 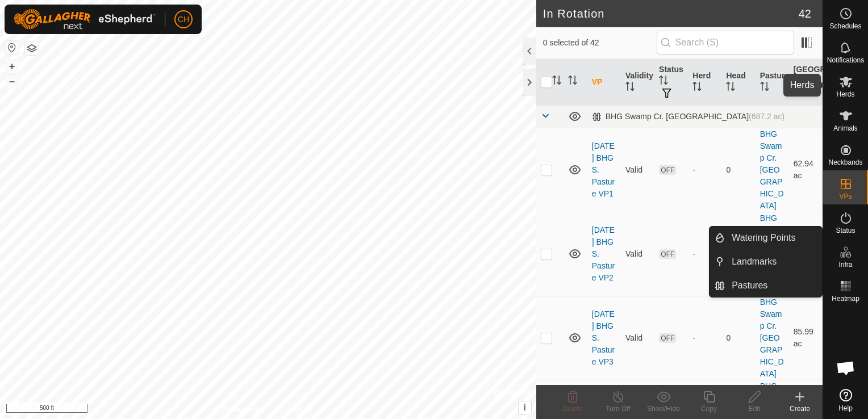 What do you see at coordinates (32, 48) in the screenshot?
I see `button: Map Layers` at bounding box center [32, 48].